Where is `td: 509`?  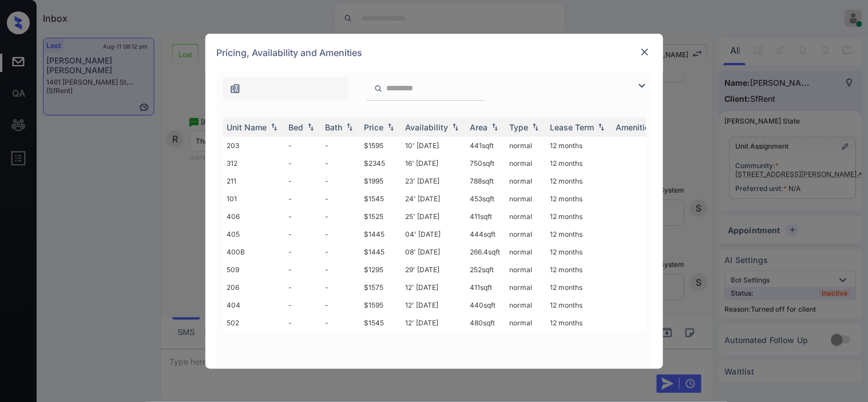
td: 509 is located at coordinates (253, 269).